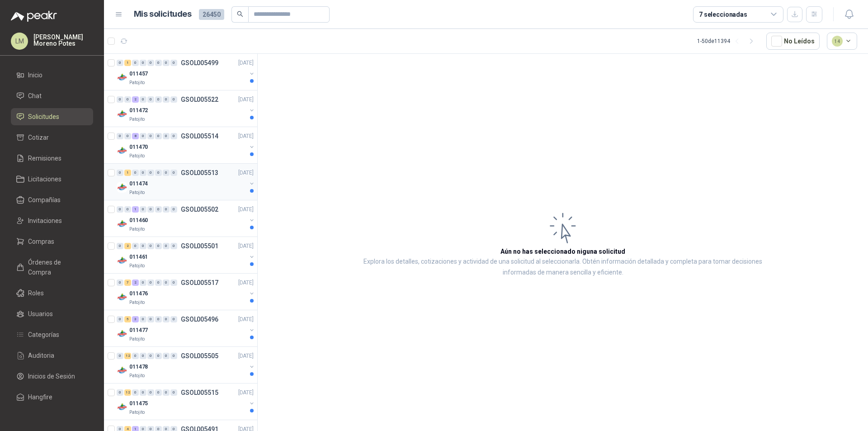 The height and width of the screenshot is (431, 868). Describe the element at coordinates (52, 397) in the screenshot. I see `a: Hangfire` at that location.